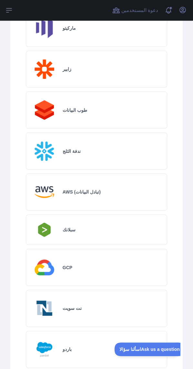  I want to click on font: ماركيتو, so click(69, 28).